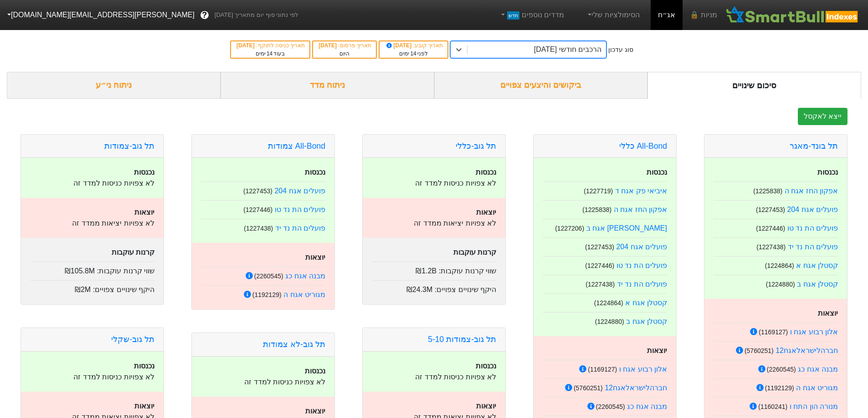 The image size is (868, 418). I want to click on div: לפני ימים, so click(413, 54).